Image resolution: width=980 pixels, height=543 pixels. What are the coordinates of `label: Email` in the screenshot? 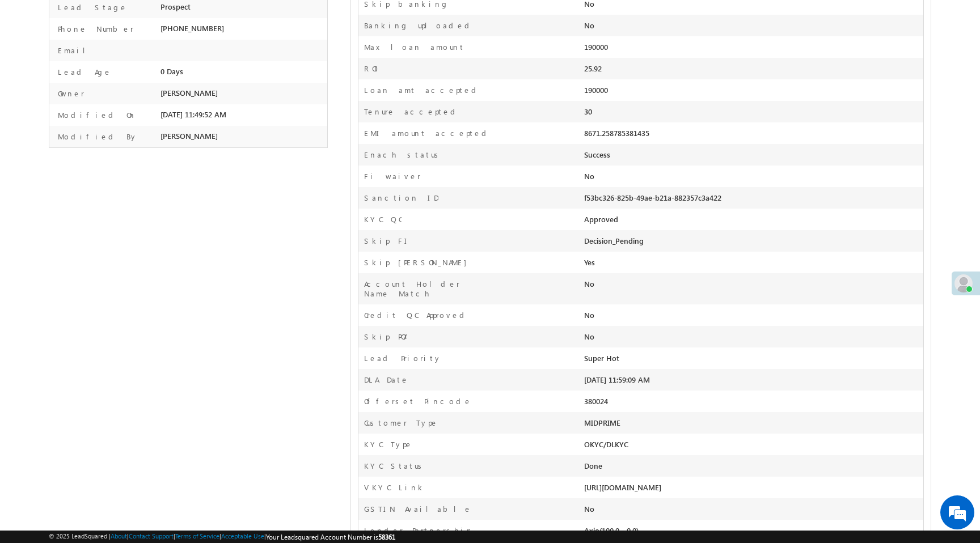 It's located at (74, 50).